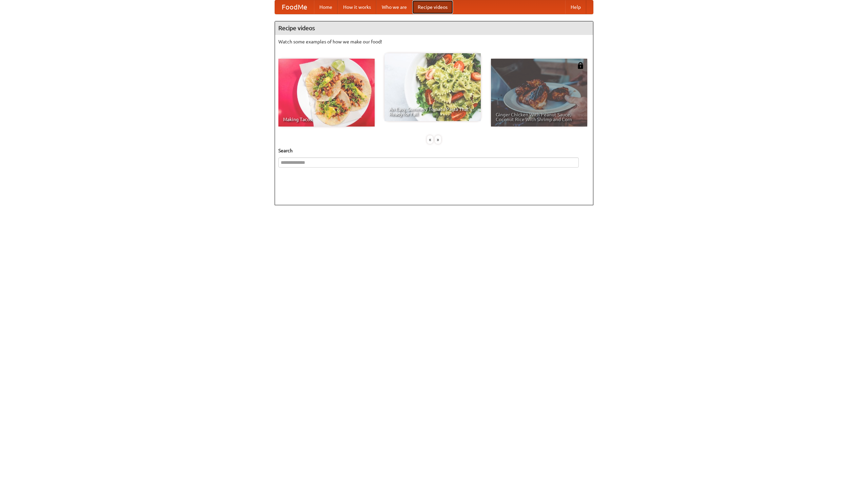 The image size is (868, 480). Describe the element at coordinates (357, 7) in the screenshot. I see `a: How it works` at that location.